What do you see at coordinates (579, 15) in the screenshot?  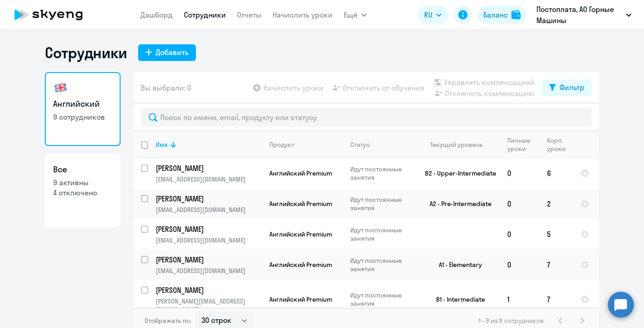 I see `p: Постоплата, АО Горные Машины` at bounding box center [579, 15].